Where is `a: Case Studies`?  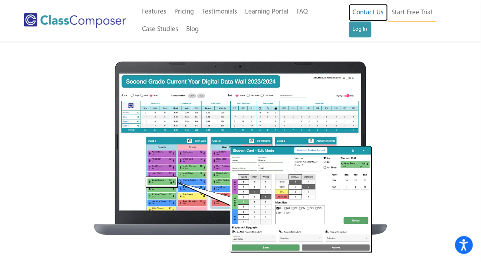 a: Case Studies is located at coordinates (160, 29).